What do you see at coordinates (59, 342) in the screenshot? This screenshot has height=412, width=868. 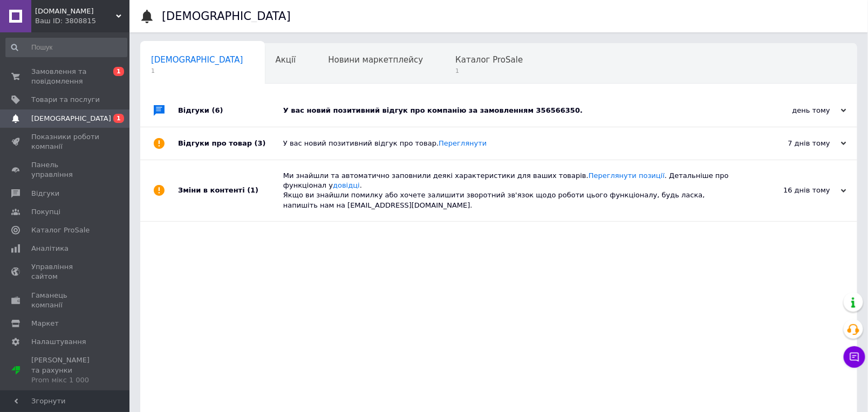 I see `span: Налаштування` at bounding box center [59, 342].